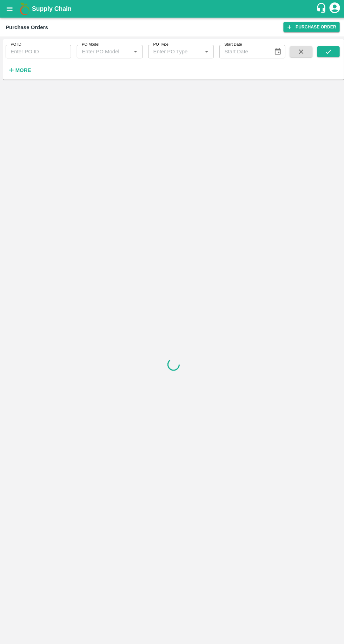  What do you see at coordinates (174, 51) in the screenshot?
I see `input: Enter PO Type` at bounding box center [174, 51].